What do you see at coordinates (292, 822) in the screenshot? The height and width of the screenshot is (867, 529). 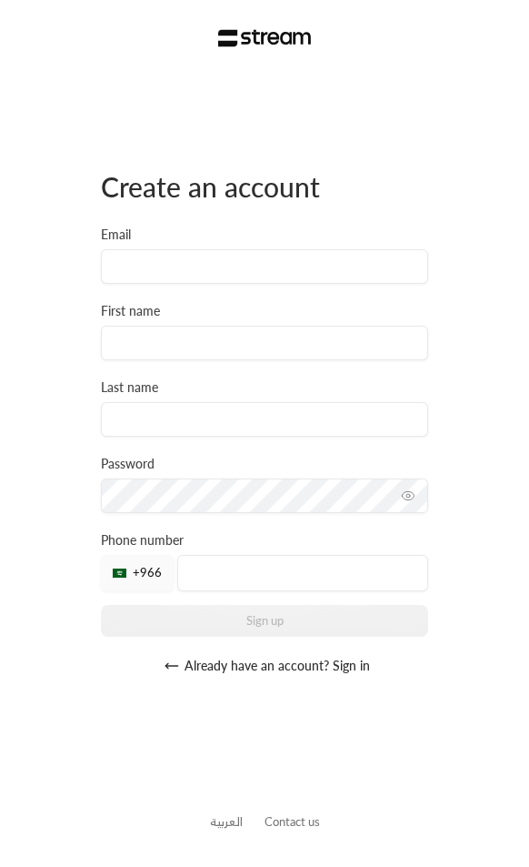 I see `button: Contact us` at bounding box center [292, 822].